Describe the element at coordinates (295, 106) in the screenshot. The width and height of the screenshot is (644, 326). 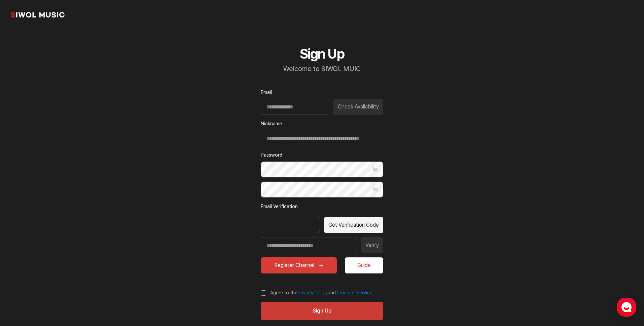
I see `input: Email address` at that location.